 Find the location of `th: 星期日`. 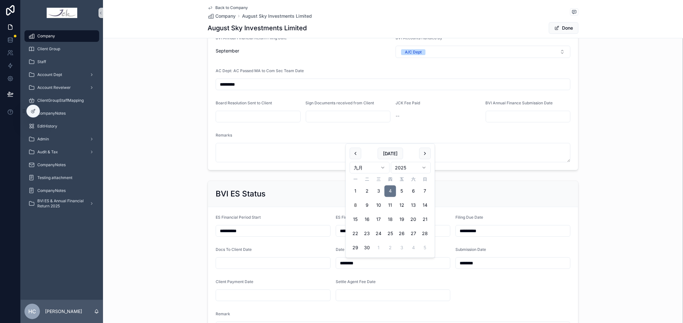

th: 星期日 is located at coordinates (425, 179).